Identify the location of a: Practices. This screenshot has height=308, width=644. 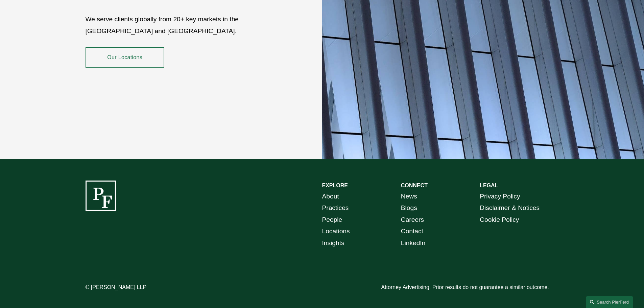
(335, 207).